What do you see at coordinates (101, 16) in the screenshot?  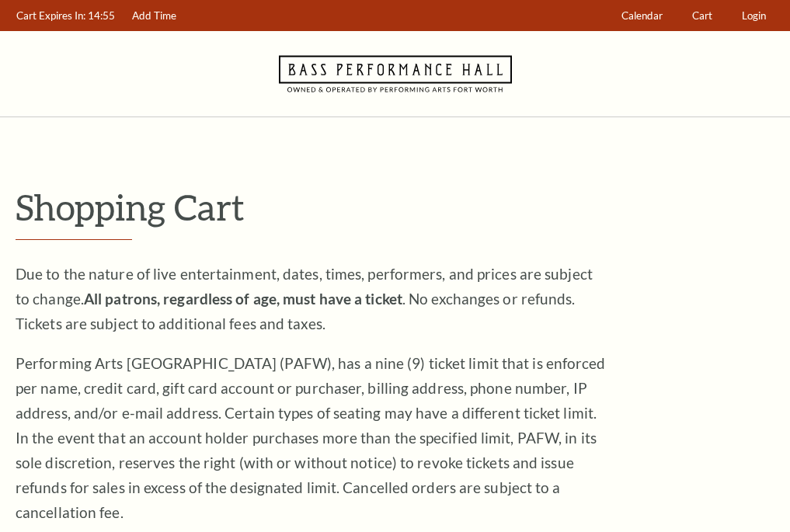 I see `span: 14:55` at bounding box center [101, 16].